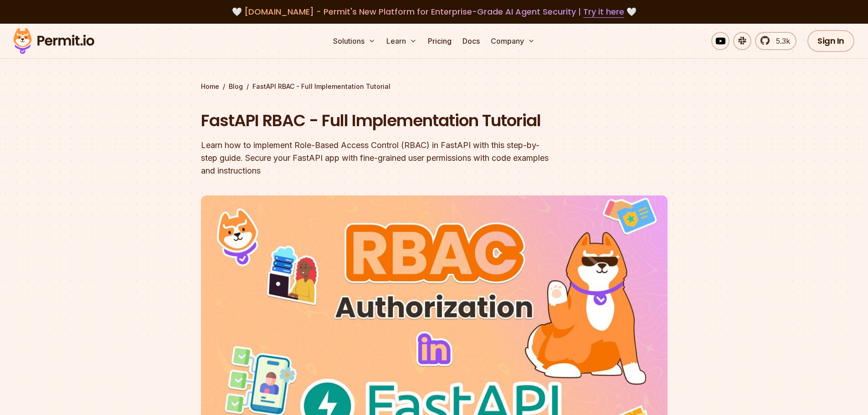 This screenshot has width=868, height=415. What do you see at coordinates (471, 41) in the screenshot?
I see `a: Docs` at bounding box center [471, 41].